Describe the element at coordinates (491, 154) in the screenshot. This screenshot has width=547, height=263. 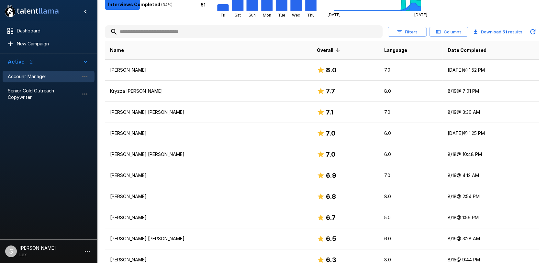
I see `td: 8/18 @ 10:48 PM` at that location.